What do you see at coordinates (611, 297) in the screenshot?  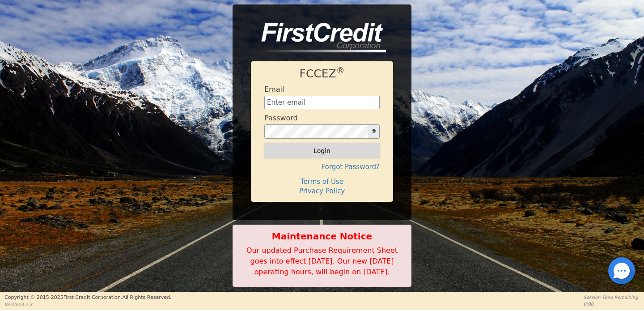 I see `p: Session Time Remaining:` at bounding box center [611, 297].